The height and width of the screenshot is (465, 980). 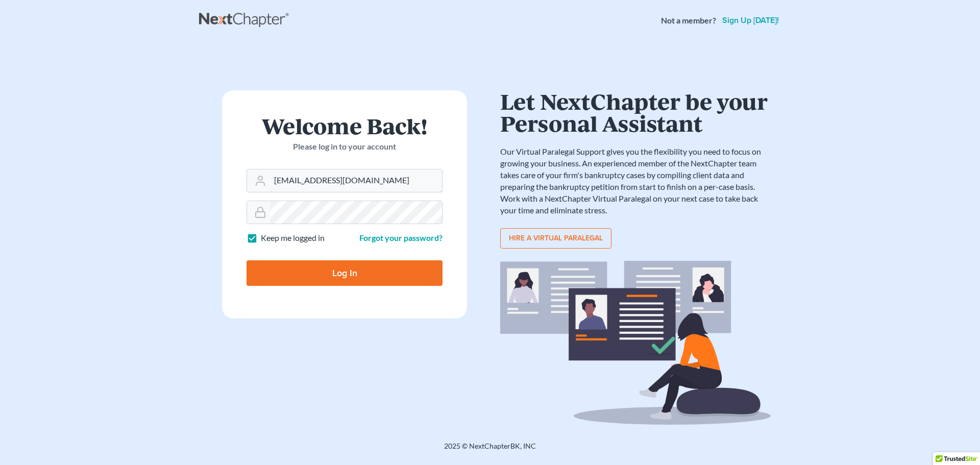 I want to click on a: Forgot your password?, so click(x=401, y=237).